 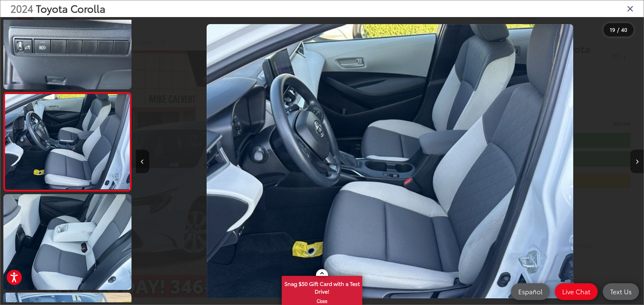 I want to click on i: Close gallery, so click(x=630, y=8).